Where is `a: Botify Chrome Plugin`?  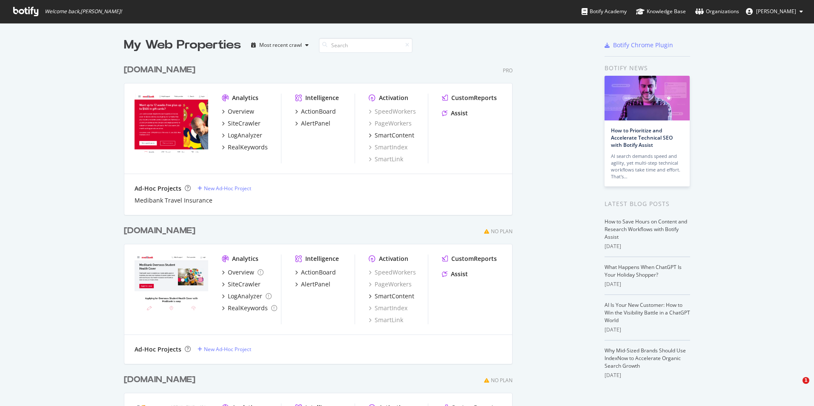
a: Botify Chrome Plugin is located at coordinates (639, 45).